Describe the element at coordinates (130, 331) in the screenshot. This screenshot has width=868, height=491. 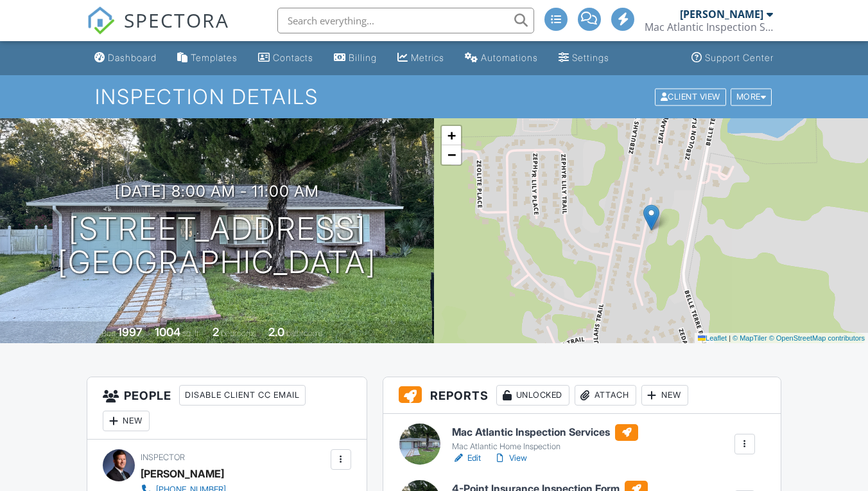
I see `div: 1997` at that location.